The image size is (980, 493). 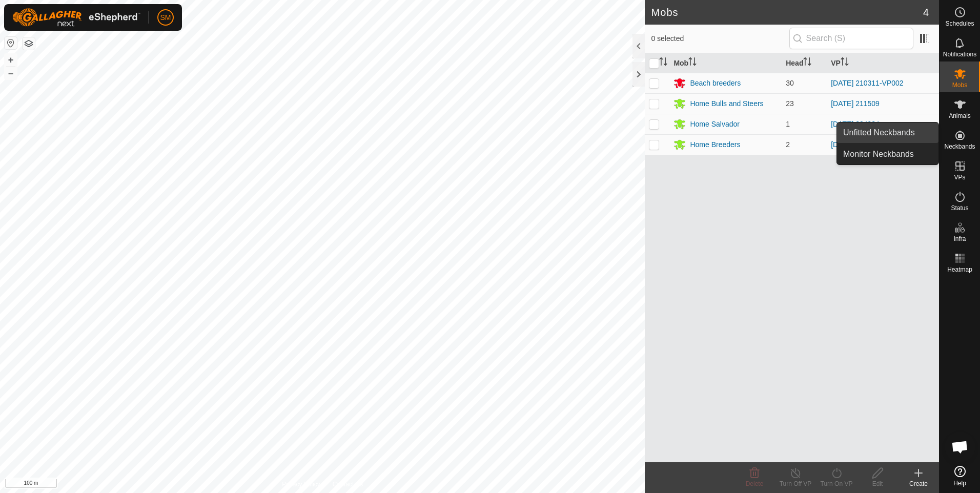 I want to click on span: VPs, so click(x=960, y=177).